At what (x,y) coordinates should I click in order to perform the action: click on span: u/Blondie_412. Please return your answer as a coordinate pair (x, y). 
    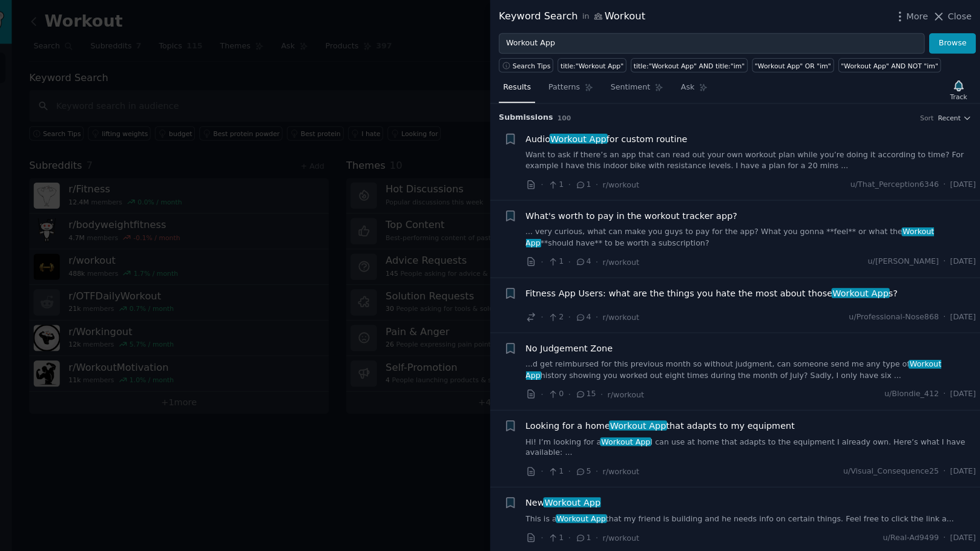
    Looking at the image, I should click on (913, 382).